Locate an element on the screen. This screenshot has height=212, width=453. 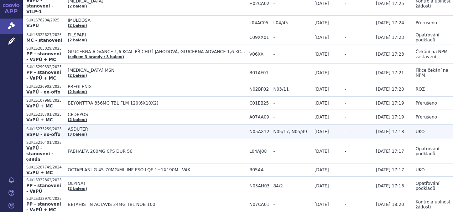
p: SUKLS218781/2025 is located at coordinates (45, 114).